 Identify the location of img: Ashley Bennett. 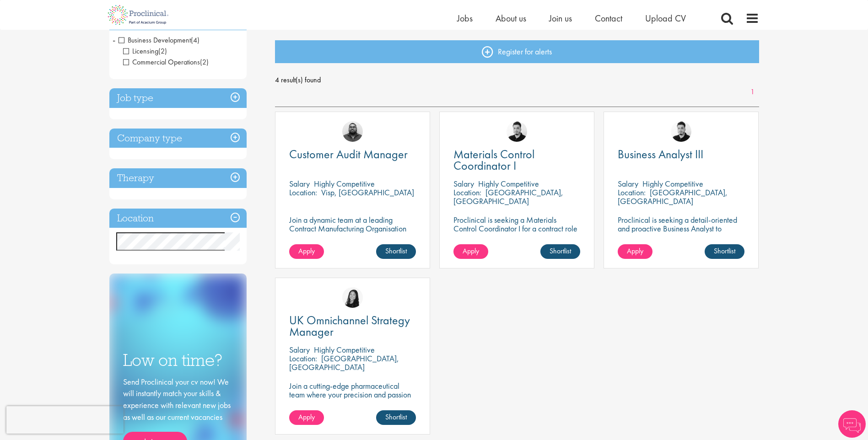
(352, 131).